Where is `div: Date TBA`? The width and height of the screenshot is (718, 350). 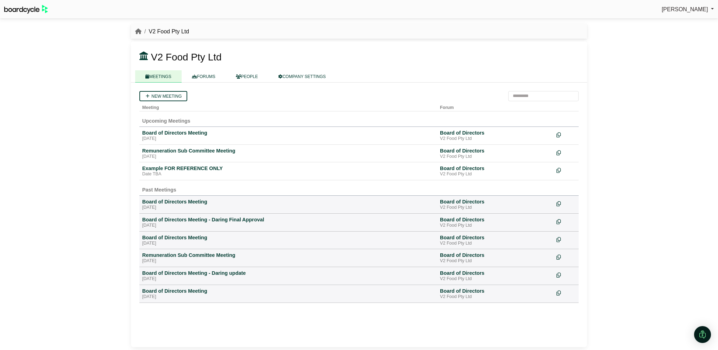
div: Date TBA is located at coordinates (288, 174).